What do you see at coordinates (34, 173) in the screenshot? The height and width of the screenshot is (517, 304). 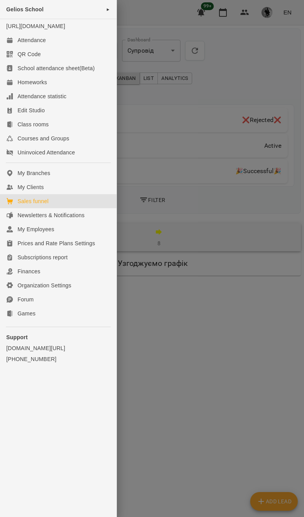 I see `div: My Branches` at bounding box center [34, 173].